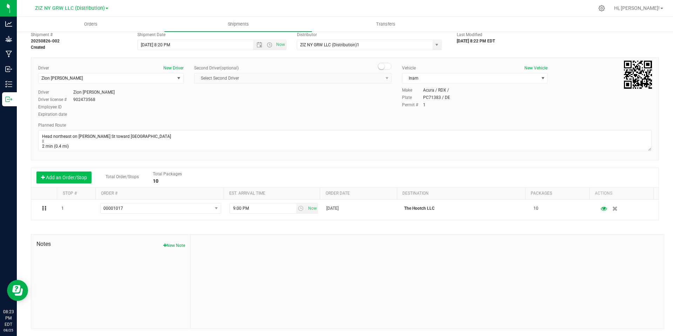  Describe the element at coordinates (638, 75) in the screenshot. I see `img: Scan me!` at that location.